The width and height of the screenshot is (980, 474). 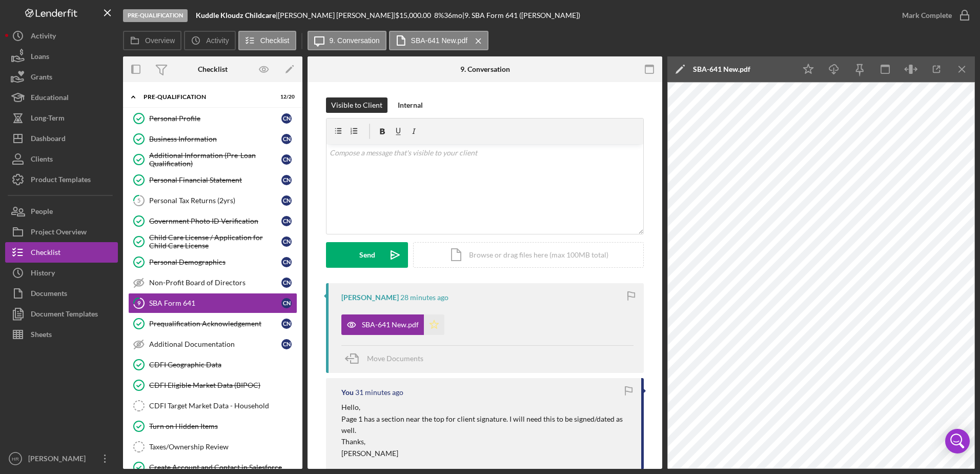 What do you see at coordinates (42, 274) in the screenshot?
I see `div: History` at bounding box center [42, 274].